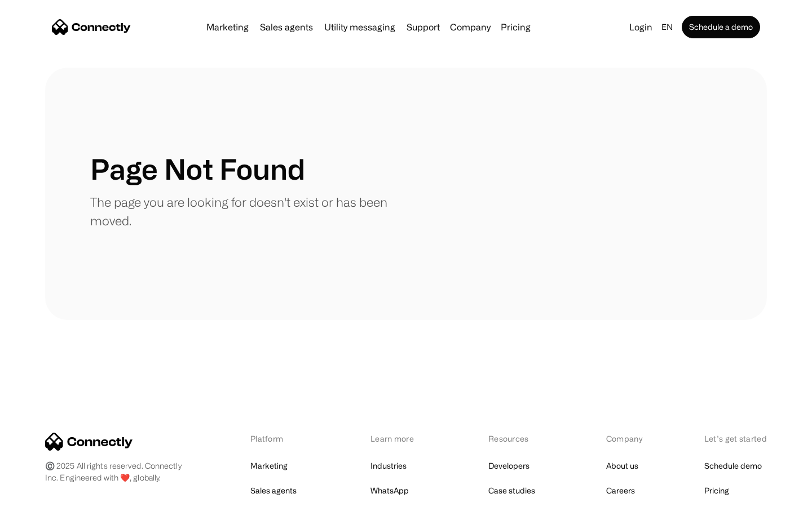  What do you see at coordinates (390, 491) in the screenshot?
I see `a: WhatsApp` at bounding box center [390, 491].